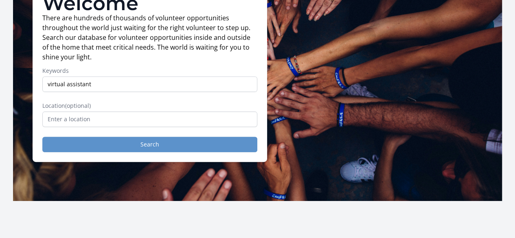 This screenshot has width=515, height=238. Describe the element at coordinates (150, 144) in the screenshot. I see `button: Search` at that location.